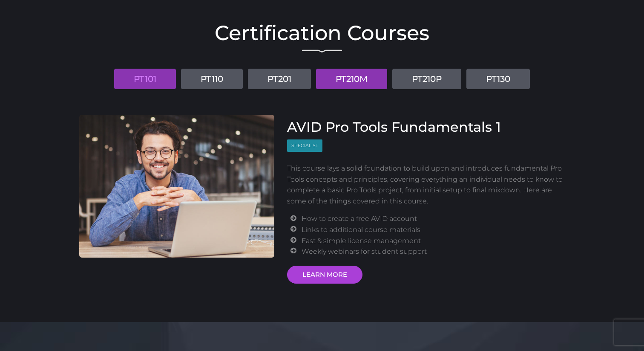  What do you see at coordinates (322, 51) in the screenshot?
I see `img: decorative line` at bounding box center [322, 51].